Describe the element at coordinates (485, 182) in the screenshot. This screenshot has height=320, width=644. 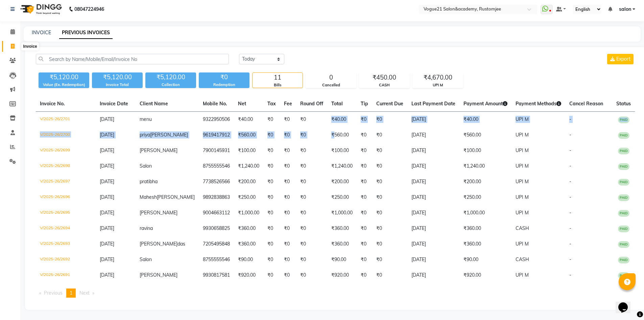
I see `td: ₹200.00` at that location.